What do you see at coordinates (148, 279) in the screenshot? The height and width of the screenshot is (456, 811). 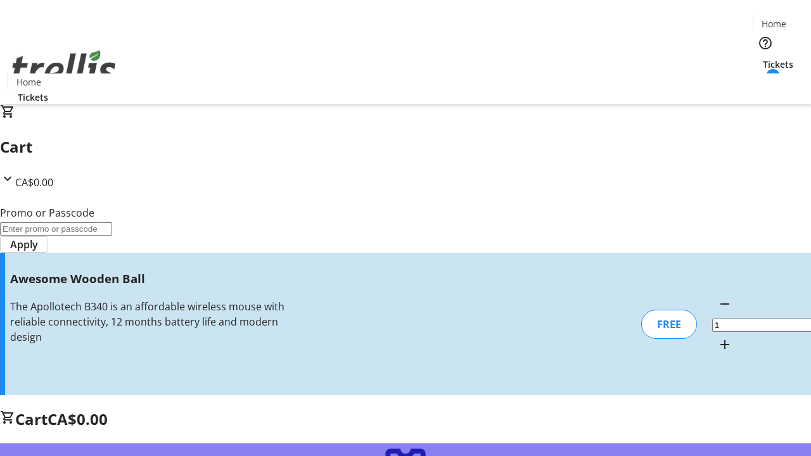 I see `h3: Awesome Wooden Ball` at bounding box center [148, 279].